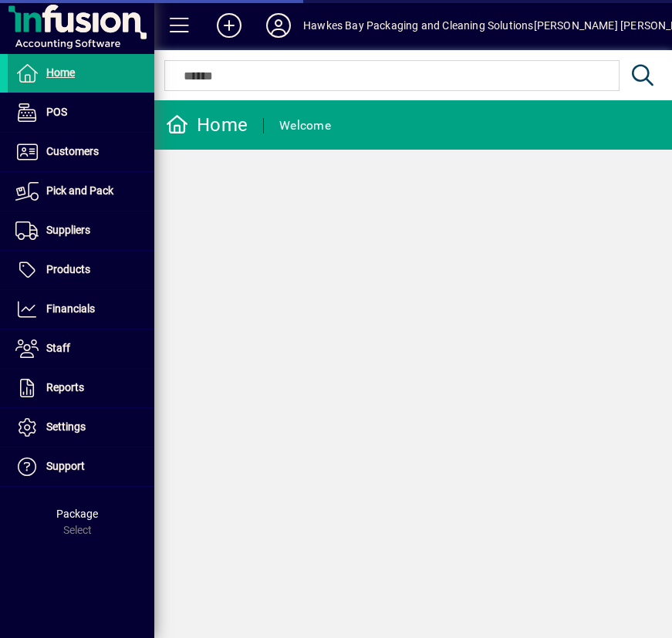  What do you see at coordinates (65, 466) in the screenshot?
I see `span: Support` at bounding box center [65, 466].